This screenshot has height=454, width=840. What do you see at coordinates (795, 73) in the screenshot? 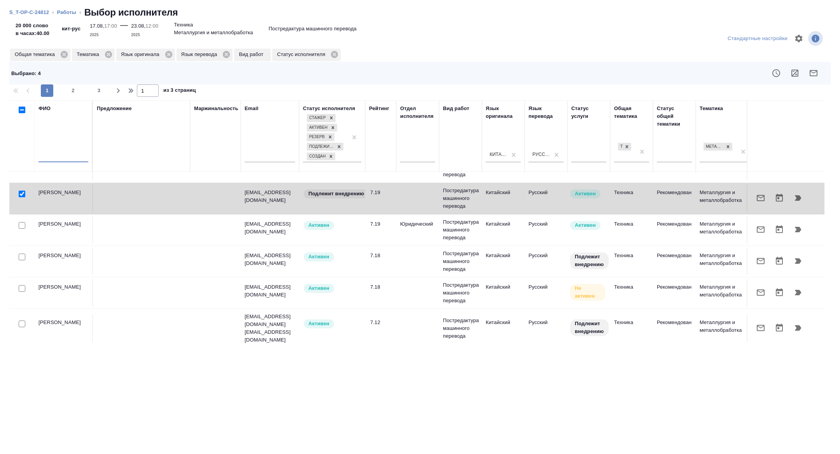
I see `button: Рассчитать маржинальность заказа` at bounding box center [795, 73].